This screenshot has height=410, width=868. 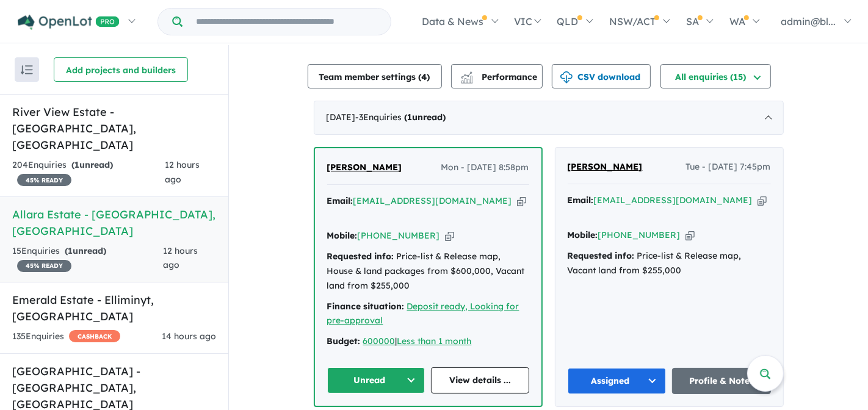 I want to click on a: Deposit ready, Looking for pre-approval, so click(x=423, y=313).